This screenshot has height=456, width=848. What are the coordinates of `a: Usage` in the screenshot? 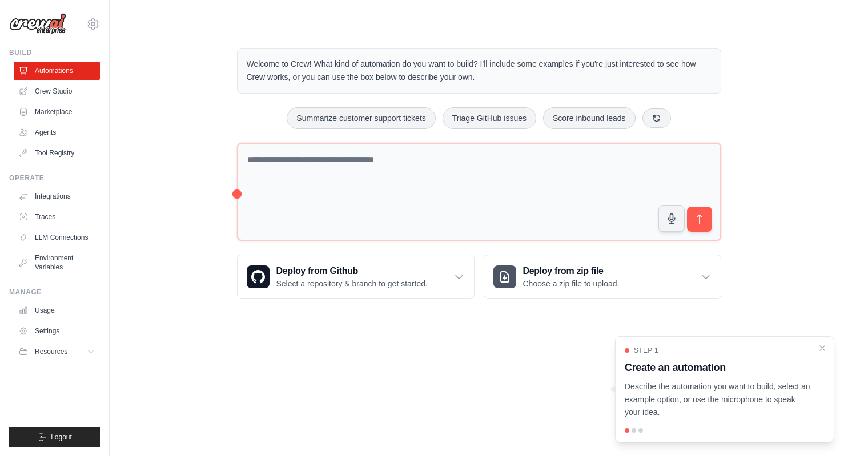 It's located at (57, 311).